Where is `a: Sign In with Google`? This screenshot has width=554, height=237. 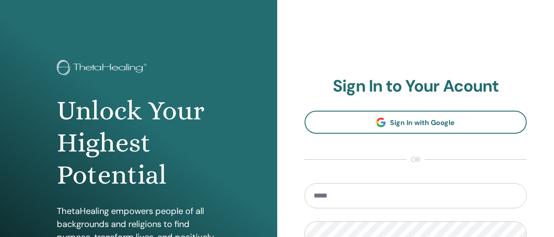 a: Sign In with Google is located at coordinates (416, 122).